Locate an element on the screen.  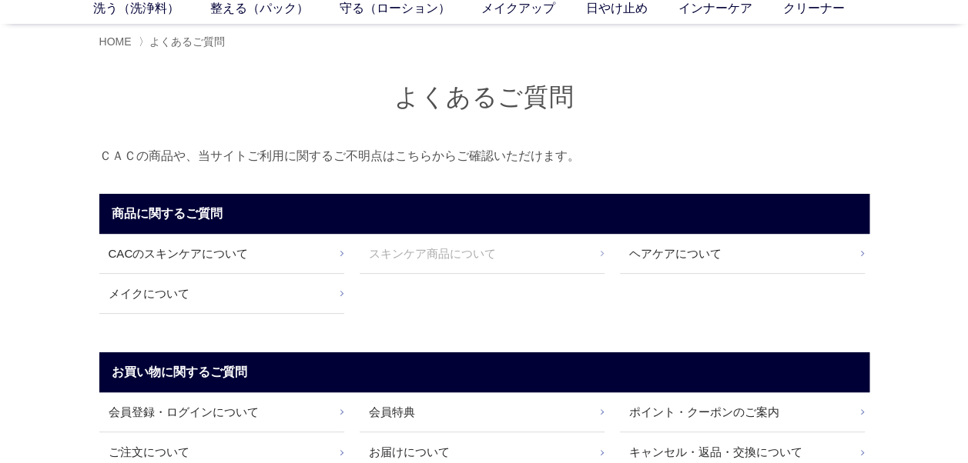
a: 会員登録・ログインについて is located at coordinates (222, 412).